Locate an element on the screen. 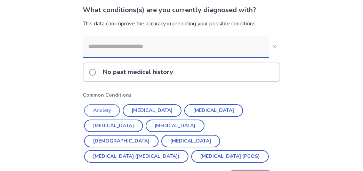  p: What conditions(s) are you currently diagnosed with? is located at coordinates (181, 10).